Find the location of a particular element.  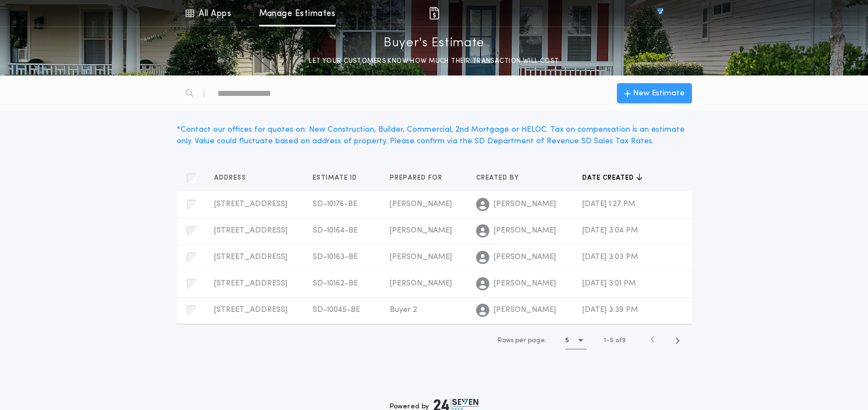

button: Address is located at coordinates (234, 178).